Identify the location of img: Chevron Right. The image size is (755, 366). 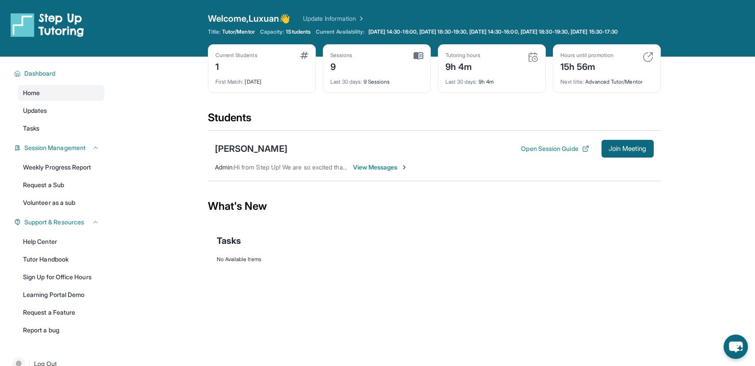
(360, 19).